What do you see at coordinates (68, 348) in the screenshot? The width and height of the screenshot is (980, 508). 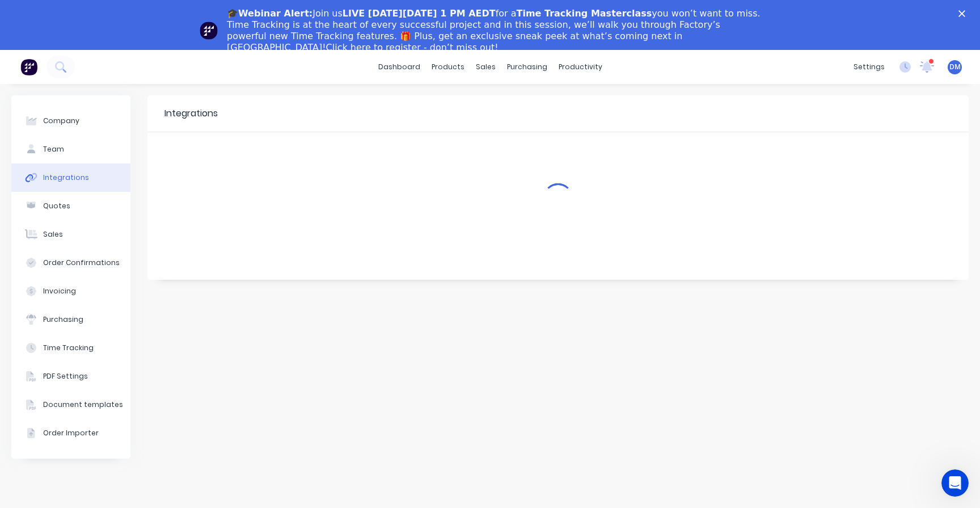 I see `div: Time Tracking` at bounding box center [68, 348].